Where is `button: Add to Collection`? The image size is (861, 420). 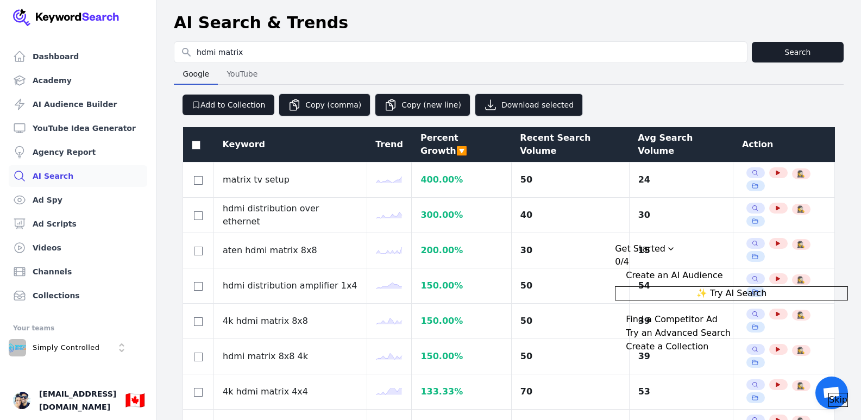
button: Add to Collection is located at coordinates (228, 105).